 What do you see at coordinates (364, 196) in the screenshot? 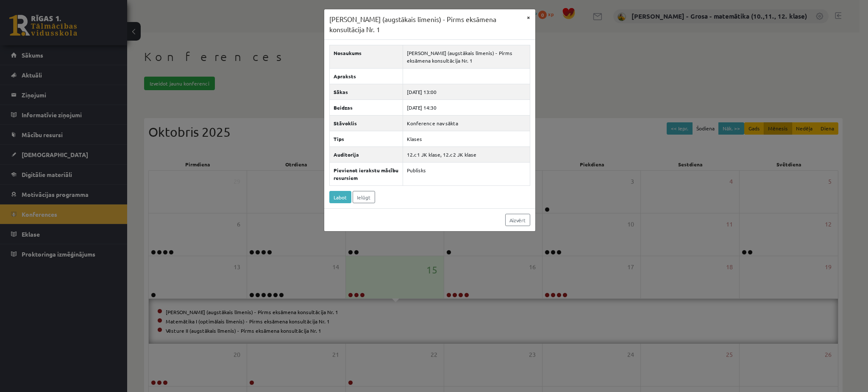
I see `a: Ielūgt` at bounding box center [364, 196].